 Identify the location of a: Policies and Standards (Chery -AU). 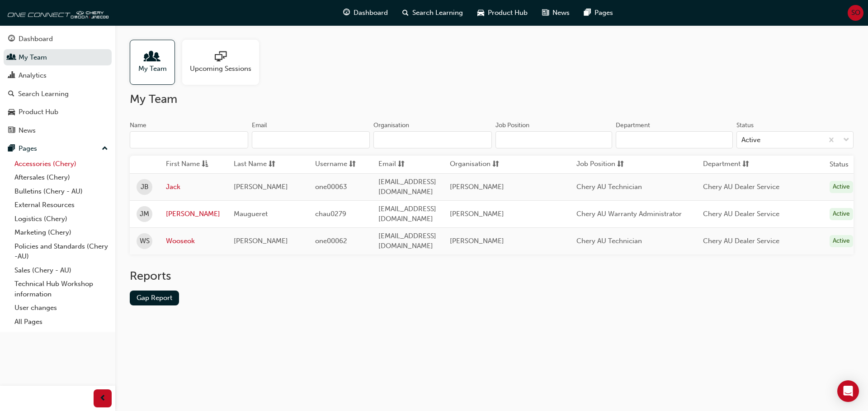
(61, 252).